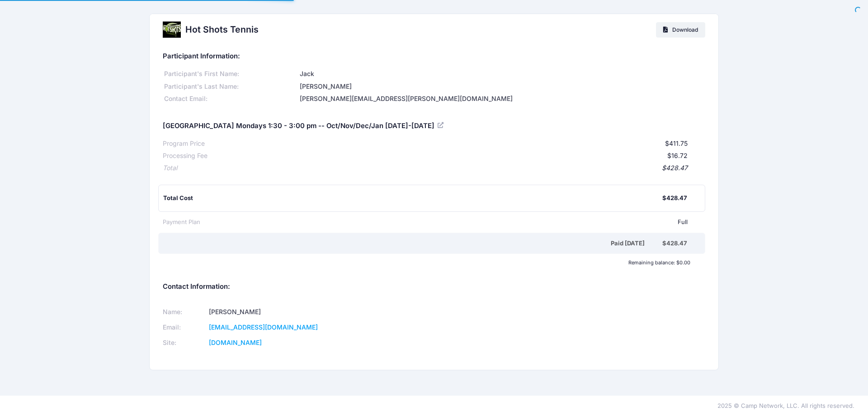 The height and width of the screenshot is (416, 868). Describe the element at coordinates (170, 168) in the screenshot. I see `div: Total` at that location.